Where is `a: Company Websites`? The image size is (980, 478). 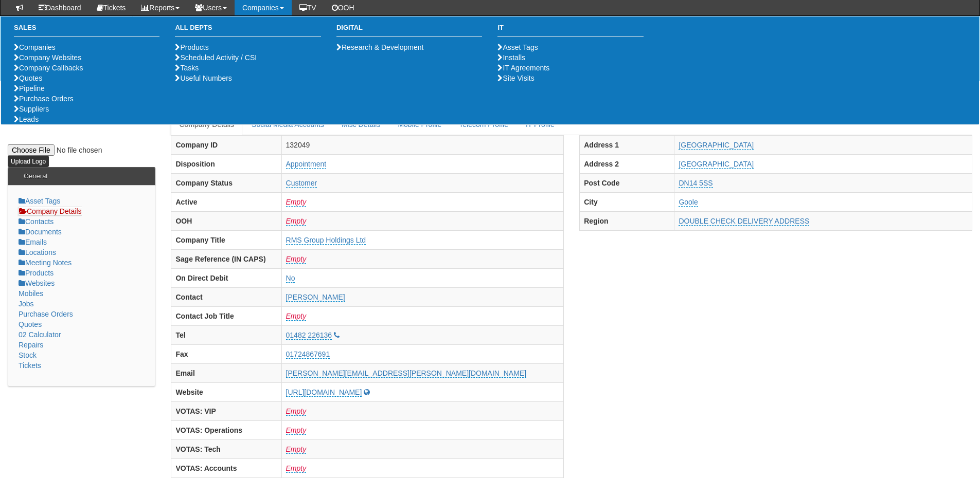 a: Company Websites is located at coordinates (47, 58).